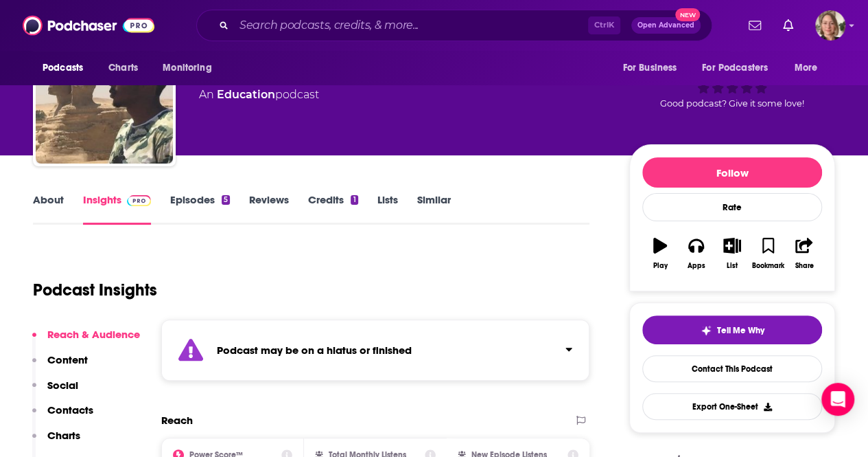  What do you see at coordinates (70, 409) in the screenshot?
I see `p: Contacts` at bounding box center [70, 409].